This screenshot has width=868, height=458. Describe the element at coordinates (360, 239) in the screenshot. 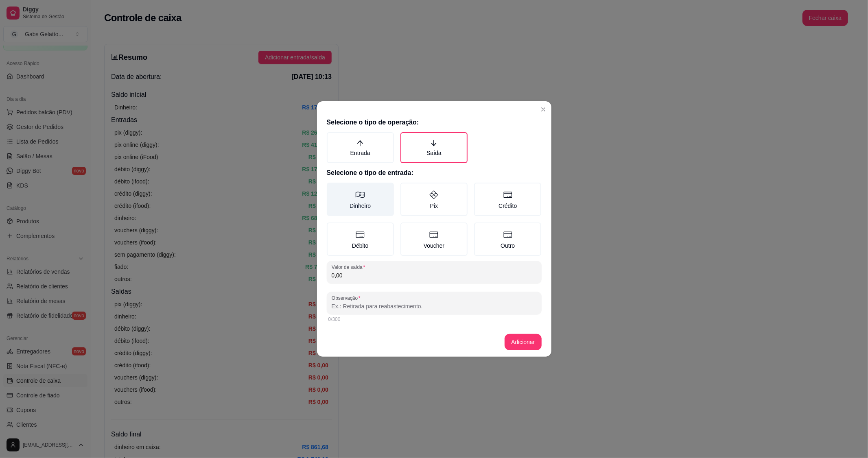

I see `label: Débito` at that location.